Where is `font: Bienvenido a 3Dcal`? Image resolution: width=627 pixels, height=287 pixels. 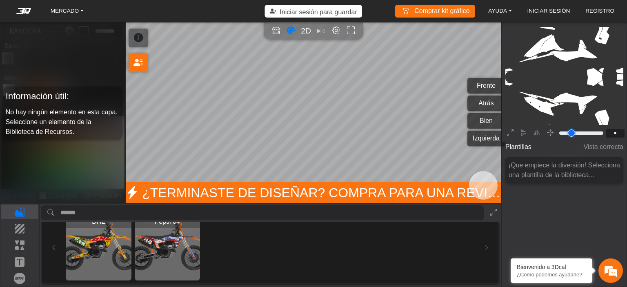 font: Bienvenido a 3Dcal is located at coordinates (541, 267).